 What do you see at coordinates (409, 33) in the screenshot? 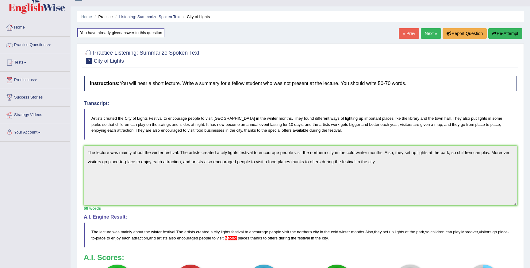
I see `a: « Prev` at bounding box center [409, 33].